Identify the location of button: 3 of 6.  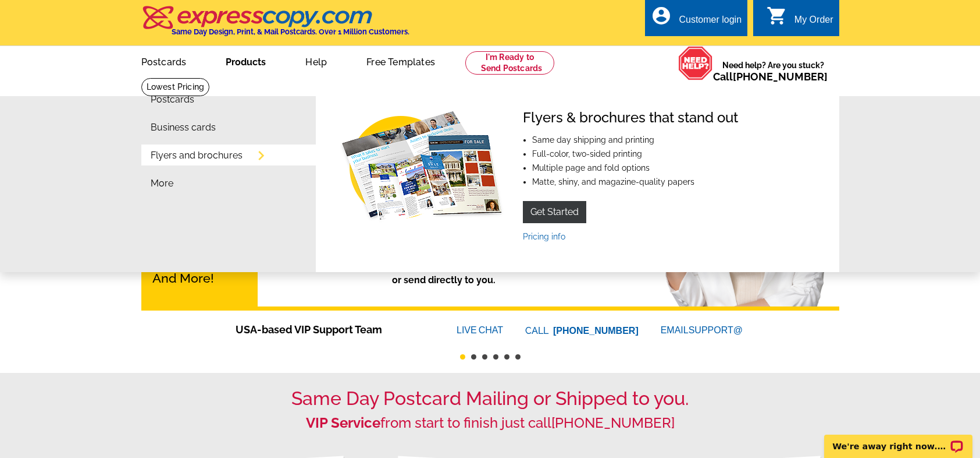
(484, 356).